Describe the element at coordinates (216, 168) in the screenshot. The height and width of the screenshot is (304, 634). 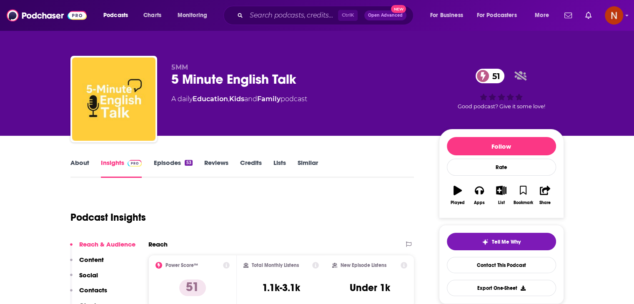
I see `a: Reviews` at that location.